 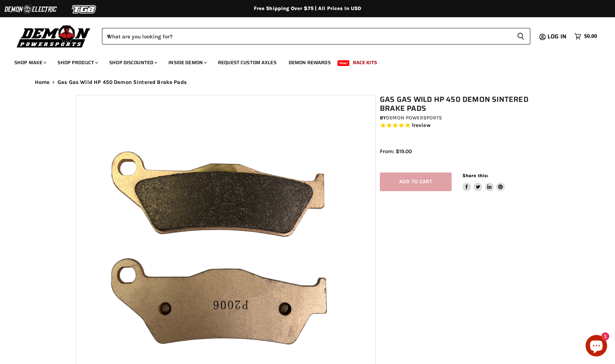 What do you see at coordinates (586, 36) in the screenshot?
I see `a: $0.00` at bounding box center [586, 36].